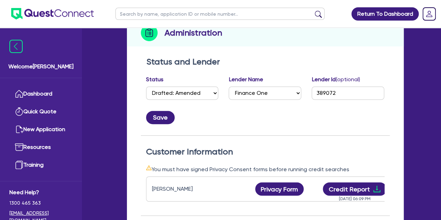  I want to click on img: resources, so click(19, 147).